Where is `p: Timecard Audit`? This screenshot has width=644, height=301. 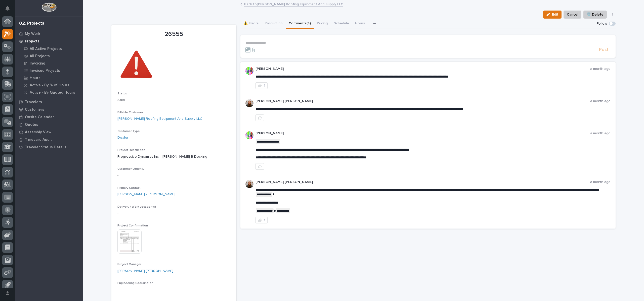 p: Timecard Audit is located at coordinates (38, 140).